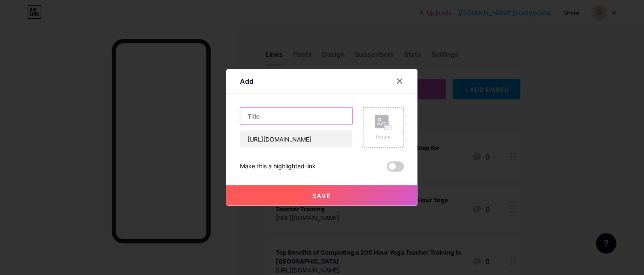 The width and height of the screenshot is (644, 275). I want to click on span: Save, so click(322, 196).